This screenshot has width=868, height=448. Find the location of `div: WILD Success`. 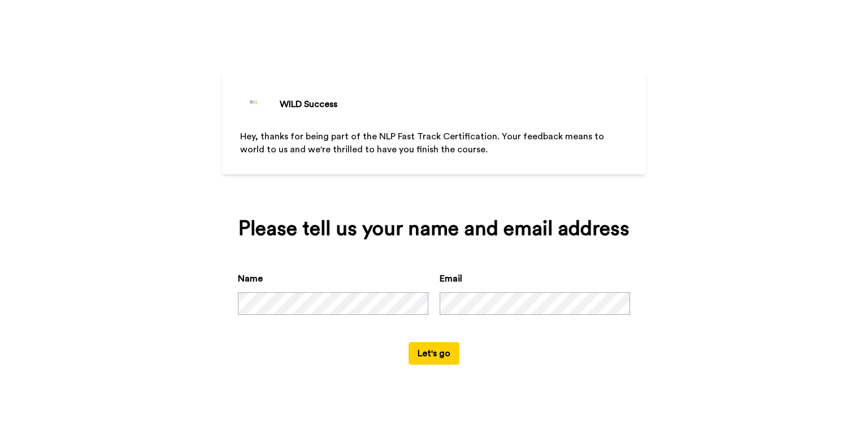

div: WILD Success is located at coordinates (308, 104).